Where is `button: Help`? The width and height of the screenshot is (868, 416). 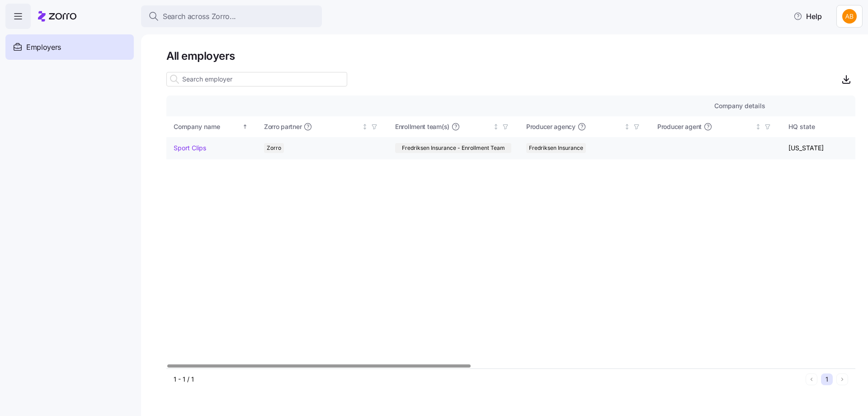
button: Help is located at coordinates (808, 16).